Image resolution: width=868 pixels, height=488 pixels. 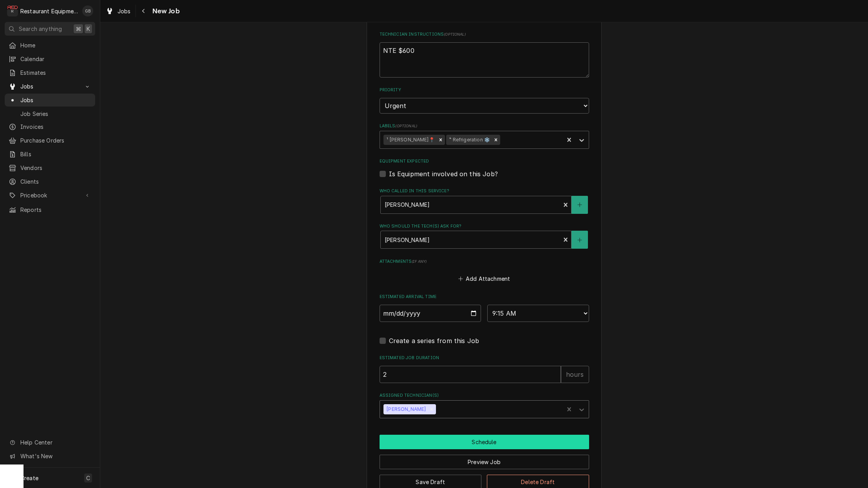 What do you see at coordinates (484, 126) in the screenshot?
I see `label: Labels` at bounding box center [484, 126].